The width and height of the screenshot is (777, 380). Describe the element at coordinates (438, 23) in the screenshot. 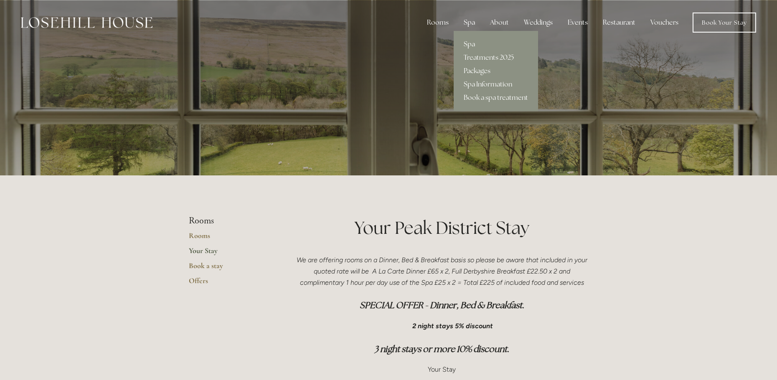

I see `div: Rooms` at that location.